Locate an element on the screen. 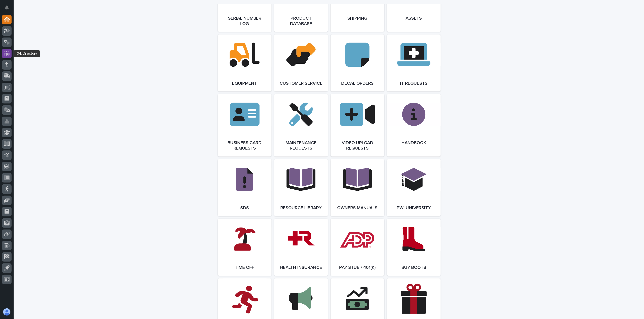 The image size is (644, 319). a: PWI University is located at coordinates (413, 188).